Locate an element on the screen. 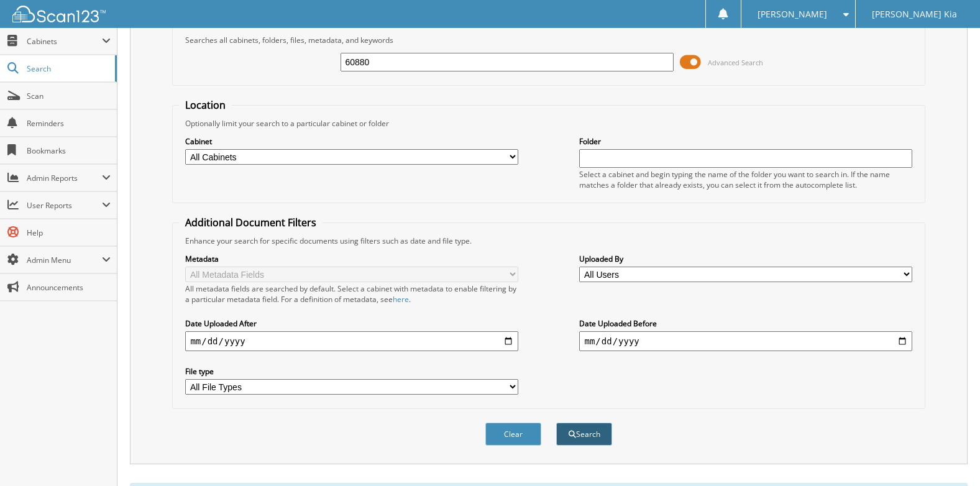 This screenshot has width=980, height=486. span: Help is located at coordinates (68, 232).